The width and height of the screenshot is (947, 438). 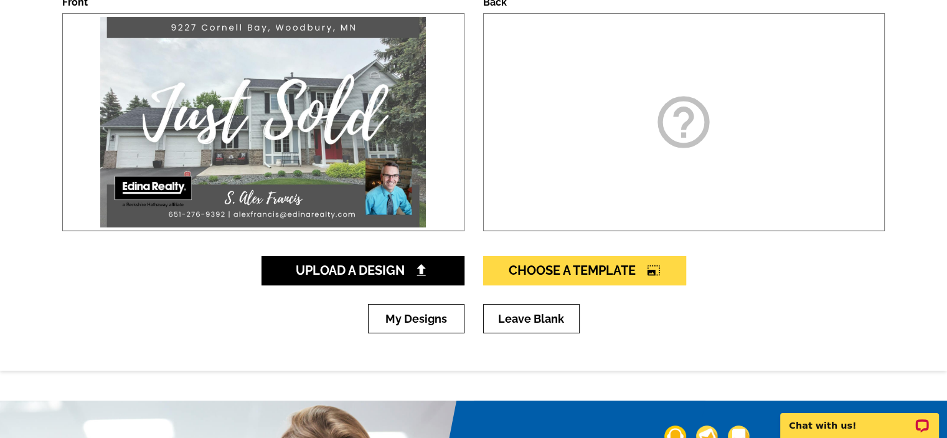 I want to click on span: Upload A Design, so click(x=362, y=270).